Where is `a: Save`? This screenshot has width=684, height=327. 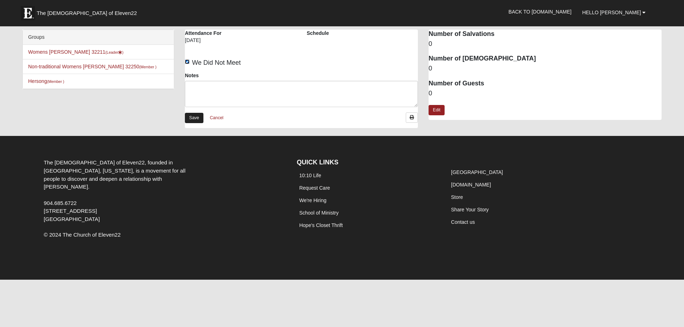
a: Save is located at coordinates (194, 118).